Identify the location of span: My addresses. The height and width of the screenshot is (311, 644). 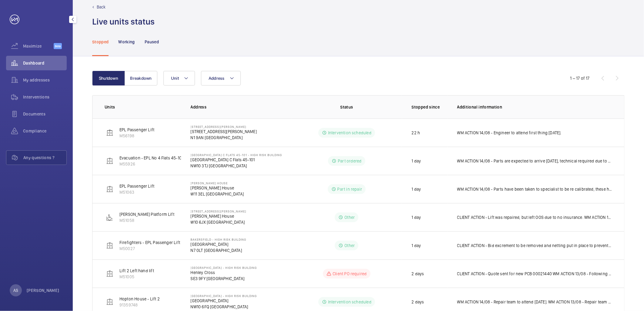
(45, 80).